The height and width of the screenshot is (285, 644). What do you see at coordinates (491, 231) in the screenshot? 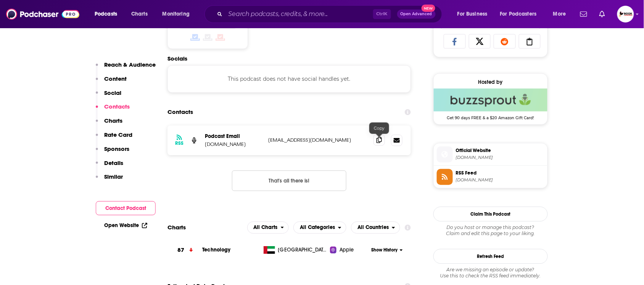
I see `div: Claim and edit this page to your liking.` at bounding box center [491, 231].